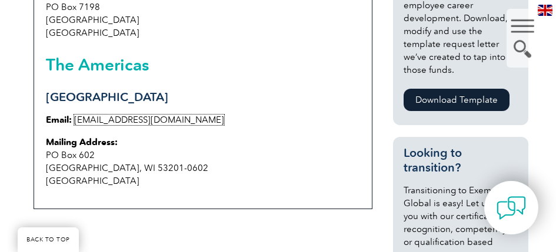 The image size is (556, 252). I want to click on strong: Mailing Address:, so click(82, 142).